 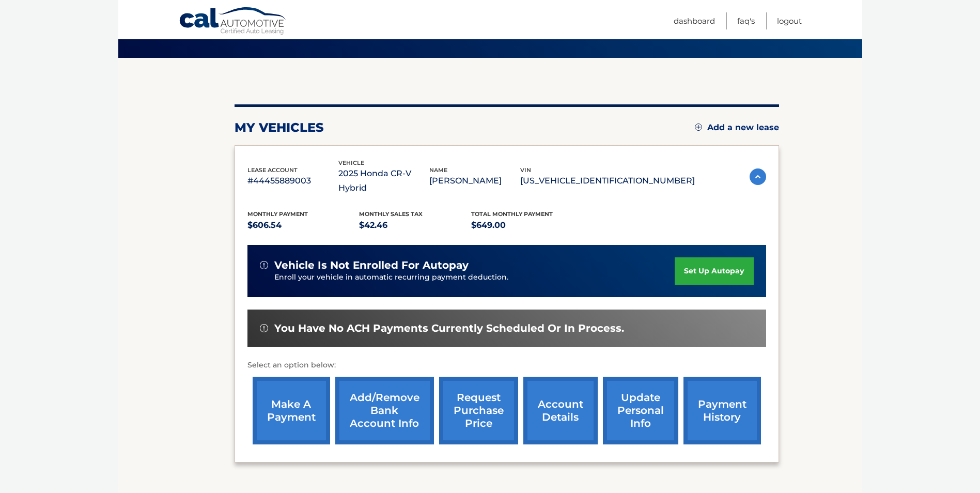 I want to click on a: Logout, so click(x=790, y=20).